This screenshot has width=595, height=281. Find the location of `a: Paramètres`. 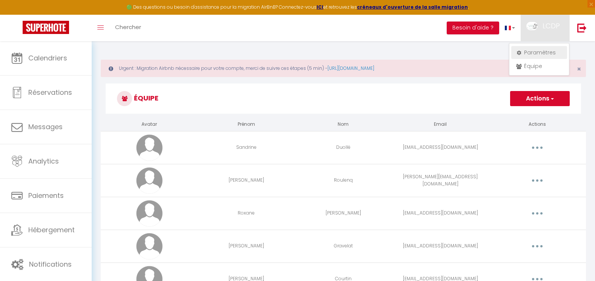

a: Paramètres is located at coordinates (539, 52).